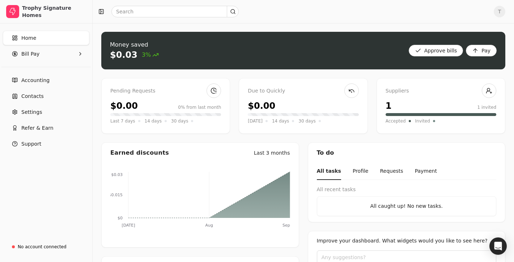  I want to click on span: Accounting, so click(35, 80).